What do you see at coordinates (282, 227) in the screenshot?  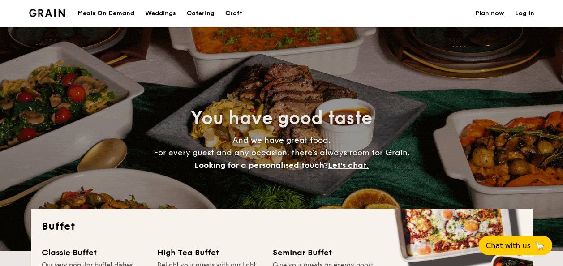 I see `h2: Buffet` at bounding box center [282, 227].